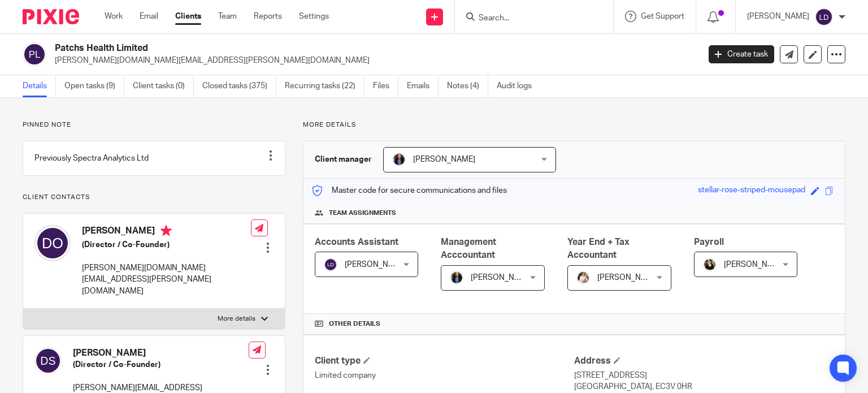 The image size is (868, 393). I want to click on a: Team, so click(227, 17).